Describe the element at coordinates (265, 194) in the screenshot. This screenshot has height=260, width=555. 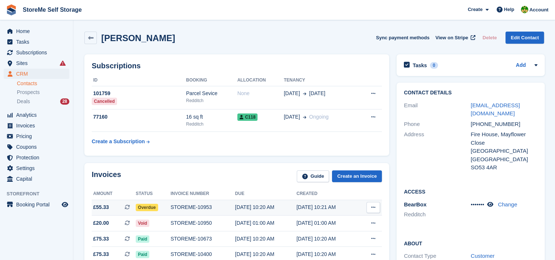
I see `th: Due` at that location.